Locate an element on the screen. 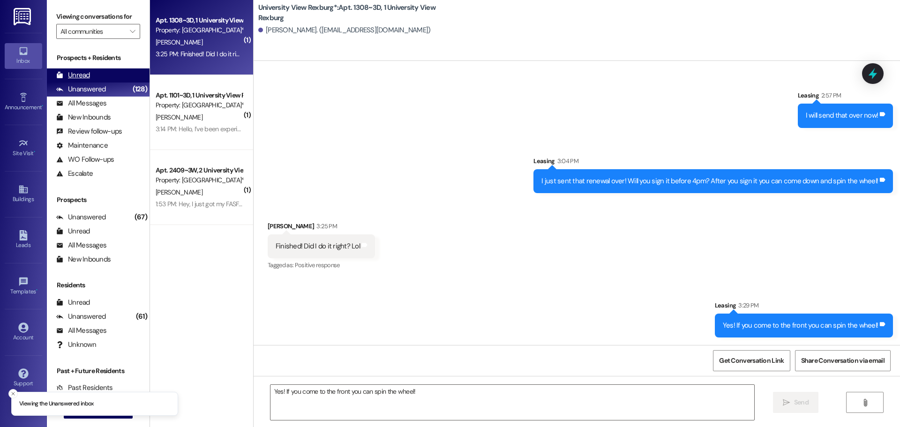  div: Apt. 2409~3W, 2 University View Rexburg is located at coordinates (199, 170).